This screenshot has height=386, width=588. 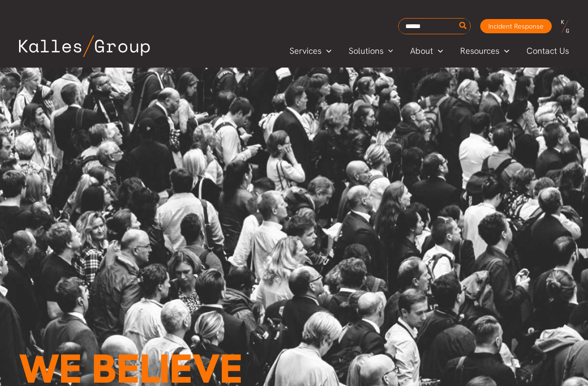 What do you see at coordinates (484, 51) in the screenshot?
I see `a: ResourcesMenu Toggle` at bounding box center [484, 51].